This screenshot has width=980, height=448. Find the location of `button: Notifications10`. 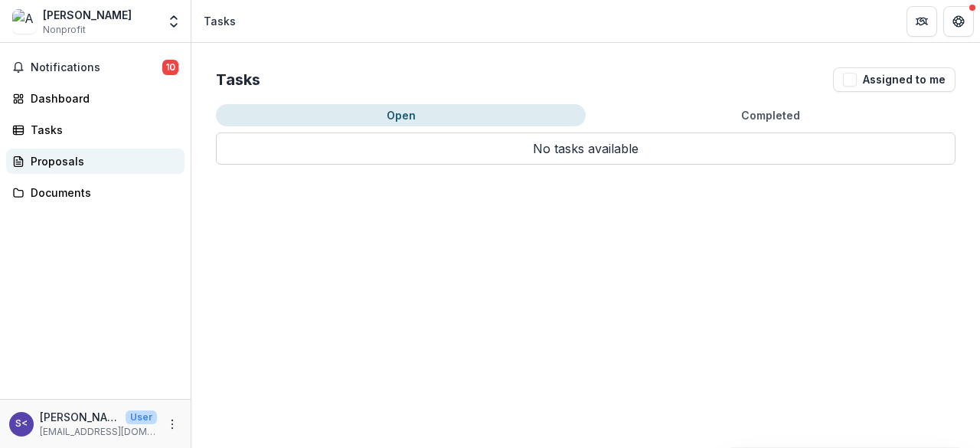

button: Notifications10 is located at coordinates (95, 67).